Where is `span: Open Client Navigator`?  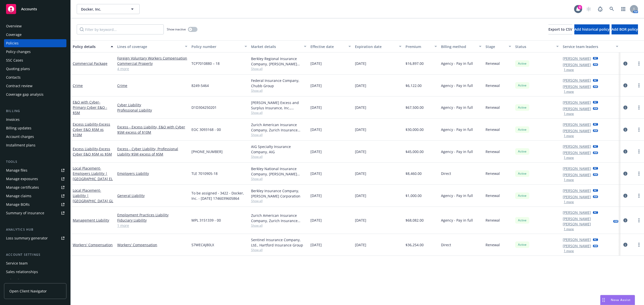 span: Open Client Navigator is located at coordinates (28, 291).